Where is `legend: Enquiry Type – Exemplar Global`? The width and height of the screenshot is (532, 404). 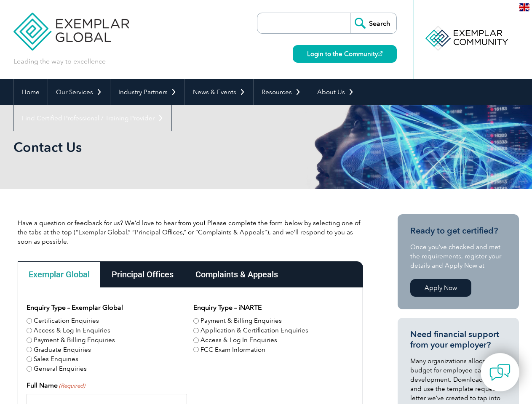 legend: Enquiry Type – Exemplar Global is located at coordinates (75, 308).